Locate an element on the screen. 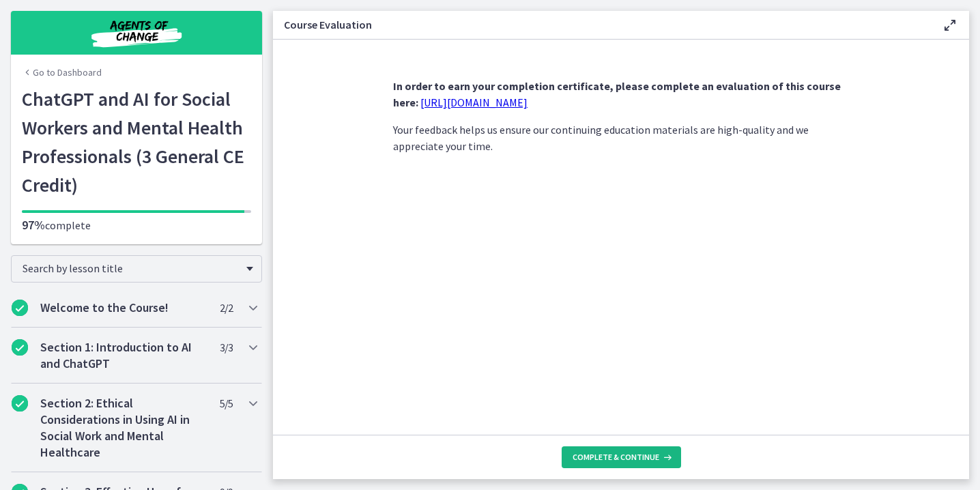 Image resolution: width=980 pixels, height=490 pixels. span: 97% is located at coordinates (33, 224).